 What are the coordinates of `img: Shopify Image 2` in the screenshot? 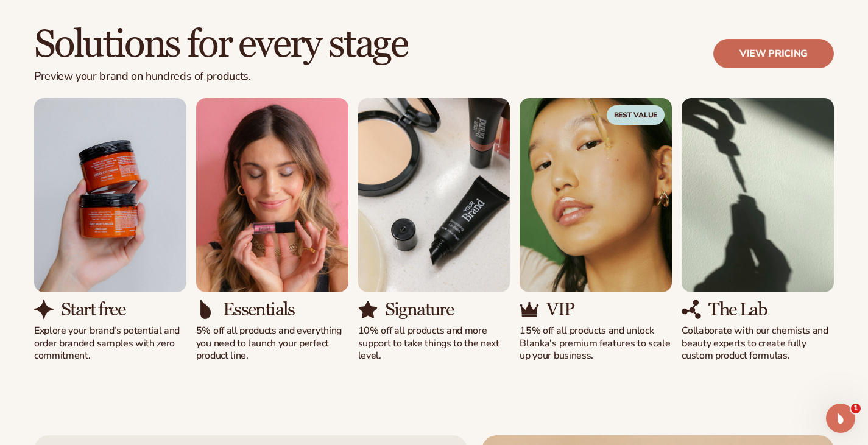 It's located at (110, 195).